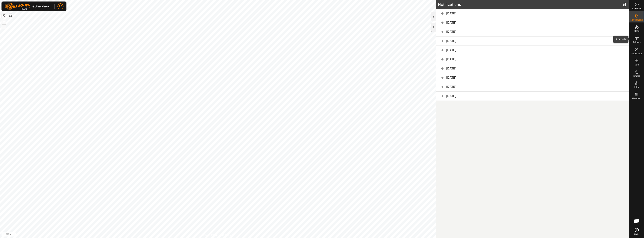 The image size is (644, 238). I want to click on span: Help, so click(637, 234).